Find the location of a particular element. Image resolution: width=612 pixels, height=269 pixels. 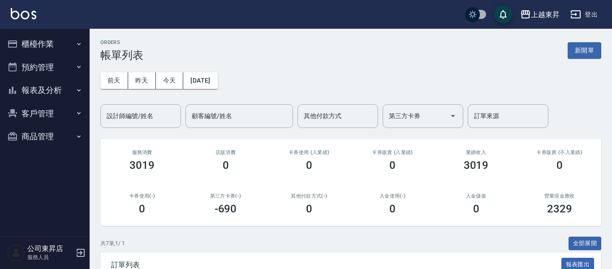

h5: 公司東昇店 is located at coordinates (50, 248).